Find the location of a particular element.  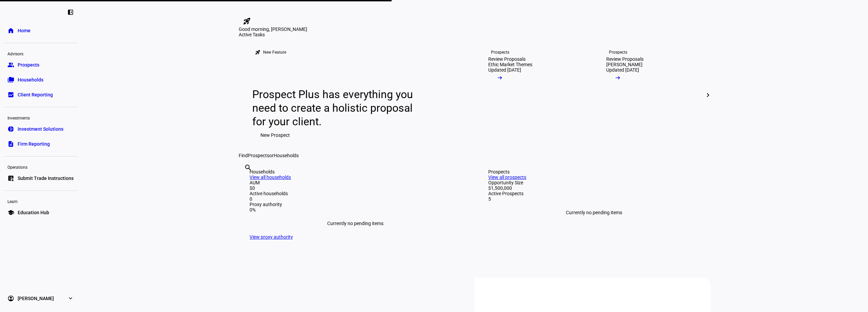

span: Education Hub is located at coordinates (33, 212).